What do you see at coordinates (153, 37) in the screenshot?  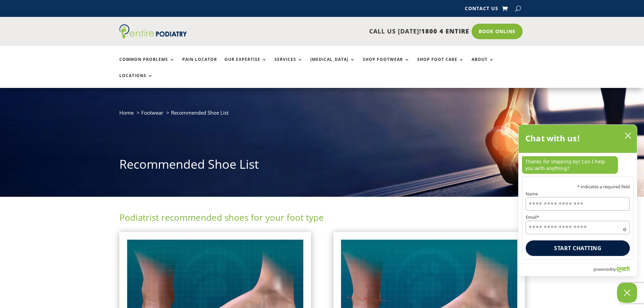 I see `a: Entire Podiatry` at bounding box center [153, 37].